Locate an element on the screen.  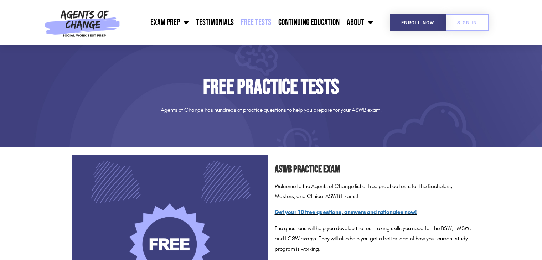
a: Testimonials is located at coordinates (215, 22).